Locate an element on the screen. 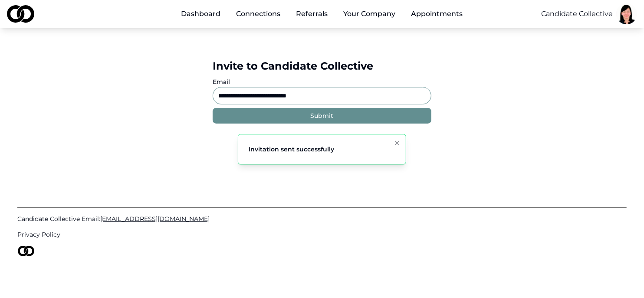 The width and height of the screenshot is (644, 298). img: 1f1e6ded-7e6e-4da0-8d9b-facf9315d0a3-ID%20Pic-profile_picture.jpg is located at coordinates (627, 14).